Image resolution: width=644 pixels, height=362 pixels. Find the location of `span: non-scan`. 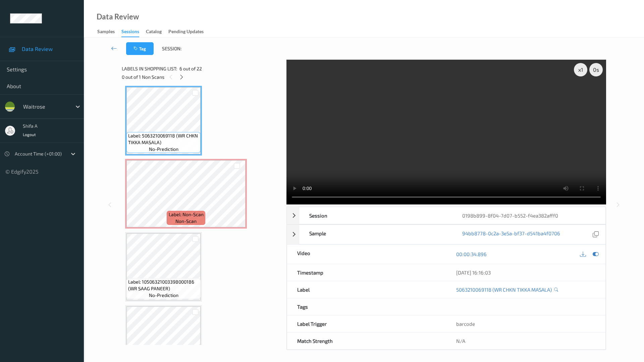

span: non-scan is located at coordinates (186, 221).